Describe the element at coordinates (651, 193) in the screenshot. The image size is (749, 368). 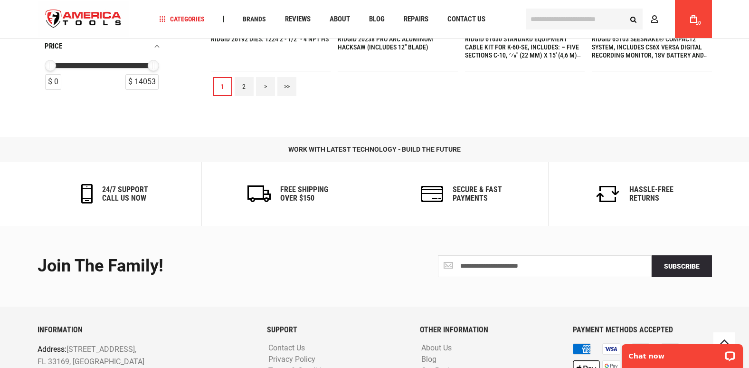
I see `h6: Hassle-Free Returns` at that location.